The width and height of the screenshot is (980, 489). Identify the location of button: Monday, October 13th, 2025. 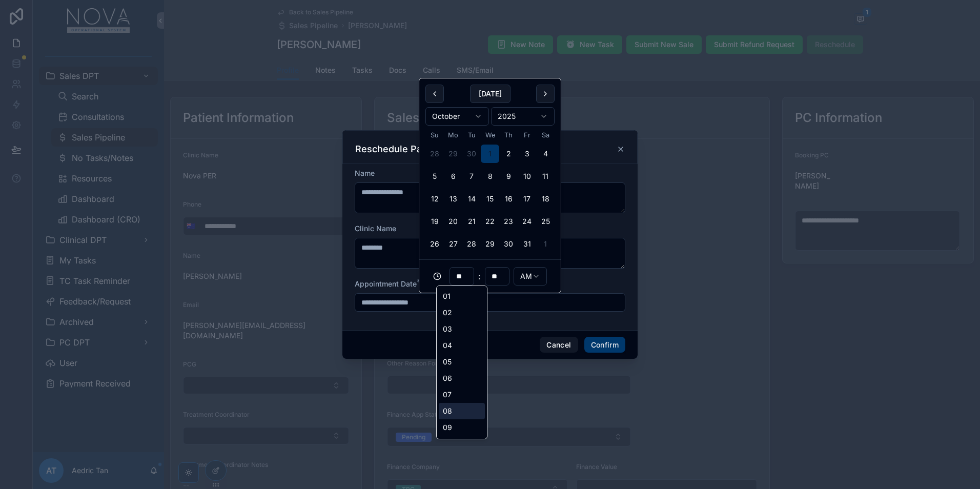
(453, 199).